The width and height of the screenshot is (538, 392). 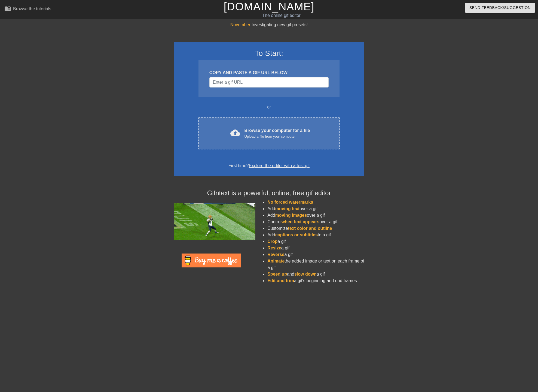 I want to click on span: Crop, so click(x=272, y=241).